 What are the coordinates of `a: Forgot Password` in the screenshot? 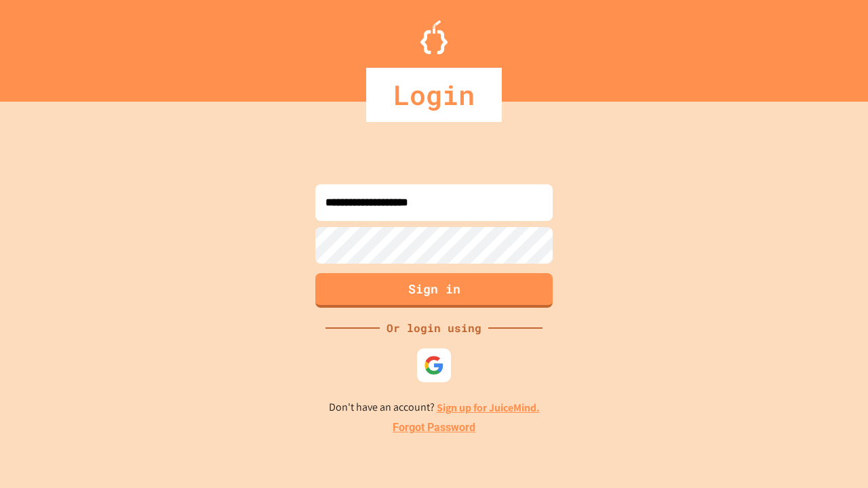 It's located at (434, 428).